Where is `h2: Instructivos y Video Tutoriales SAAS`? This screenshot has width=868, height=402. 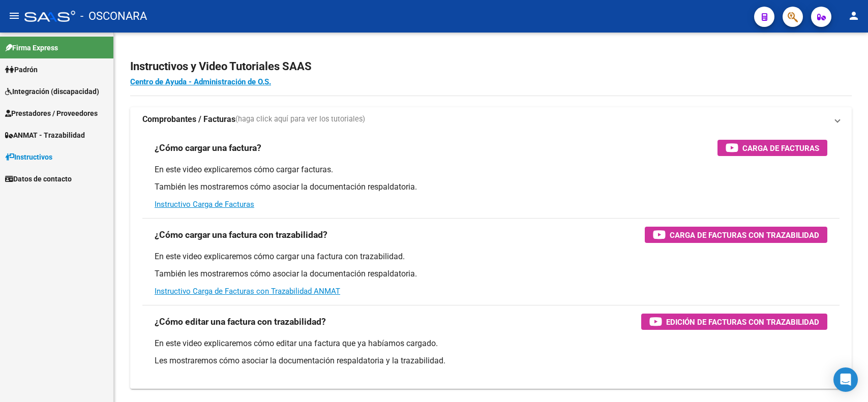 h2: Instructivos y Video Tutoriales SAAS is located at coordinates (491, 67).